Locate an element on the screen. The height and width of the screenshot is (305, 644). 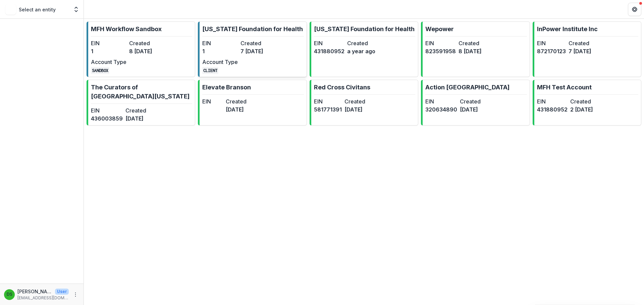
dd: 872170123 is located at coordinates (551, 51).